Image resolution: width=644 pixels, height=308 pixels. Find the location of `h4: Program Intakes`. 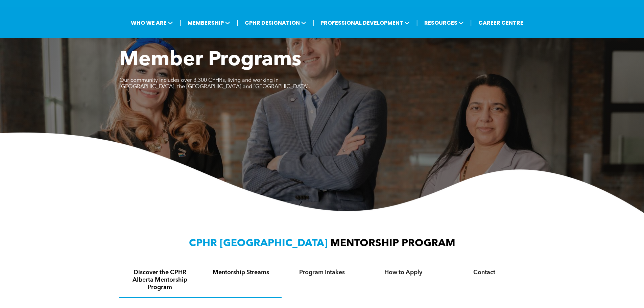

h4: Program Intakes is located at coordinates (322, 273).